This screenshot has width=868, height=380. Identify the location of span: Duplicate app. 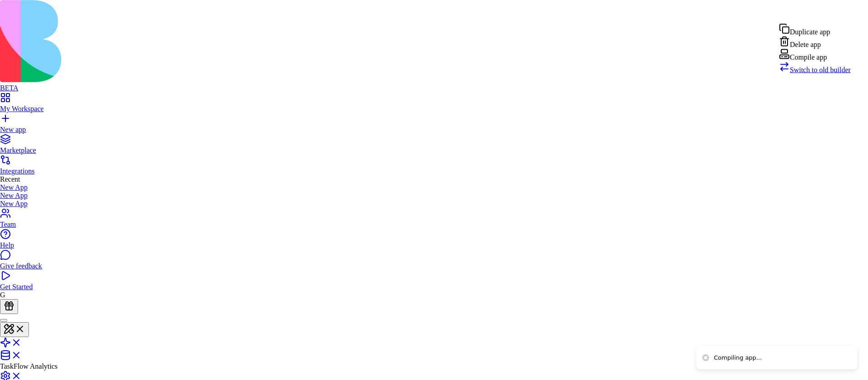
(809, 32).